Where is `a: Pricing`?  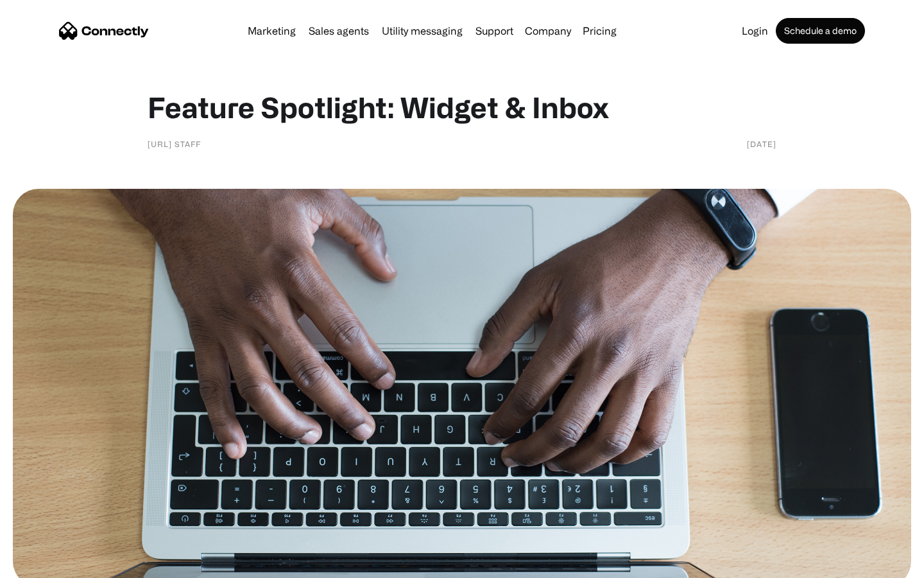
a: Pricing is located at coordinates (600, 30).